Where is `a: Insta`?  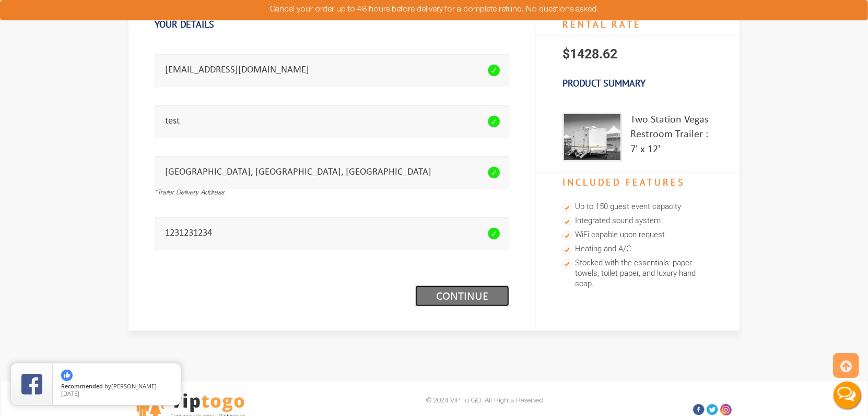 a: Insta is located at coordinates (726, 410).